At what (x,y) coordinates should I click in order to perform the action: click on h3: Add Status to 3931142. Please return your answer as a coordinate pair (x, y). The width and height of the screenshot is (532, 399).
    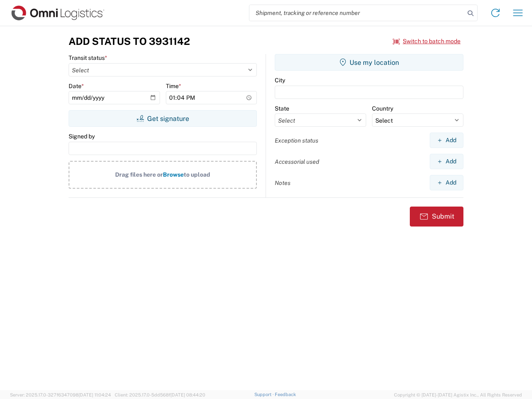
    Looking at the image, I should click on (129, 41).